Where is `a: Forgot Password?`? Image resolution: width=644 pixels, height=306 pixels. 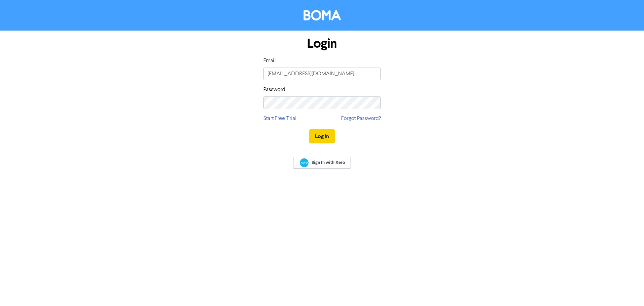 a: Forgot Password? is located at coordinates (361, 119).